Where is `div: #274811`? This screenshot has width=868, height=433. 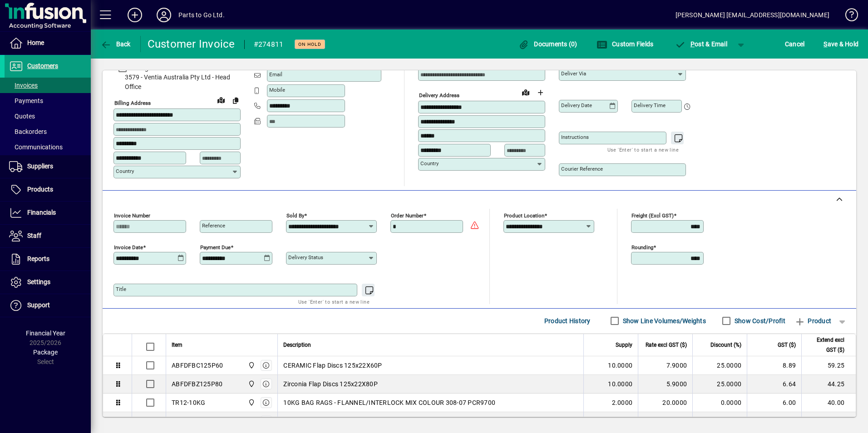
div: #274811 is located at coordinates (269, 44).